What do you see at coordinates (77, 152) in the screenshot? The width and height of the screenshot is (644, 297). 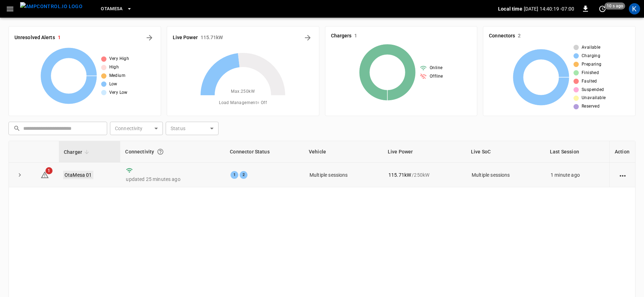 I see `span: Charger` at bounding box center [77, 152].